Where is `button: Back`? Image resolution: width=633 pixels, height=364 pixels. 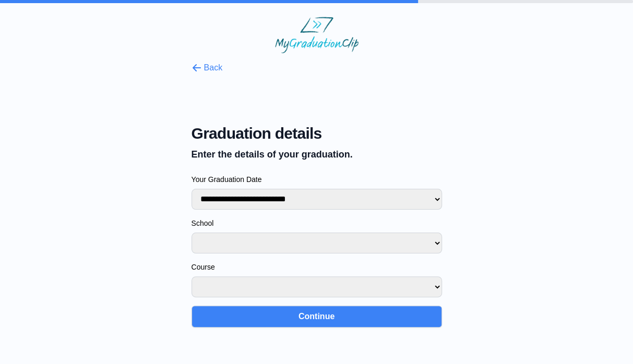 button: Back is located at coordinates (207, 68).